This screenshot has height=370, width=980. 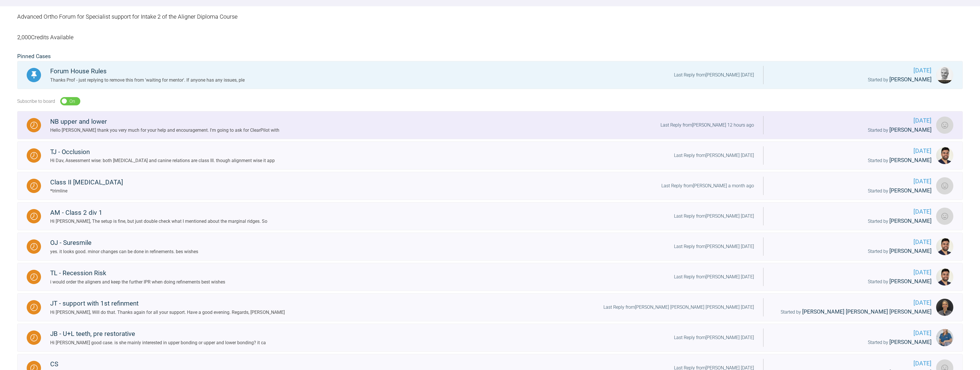 I want to click on div: NB upper and lower, so click(x=164, y=122).